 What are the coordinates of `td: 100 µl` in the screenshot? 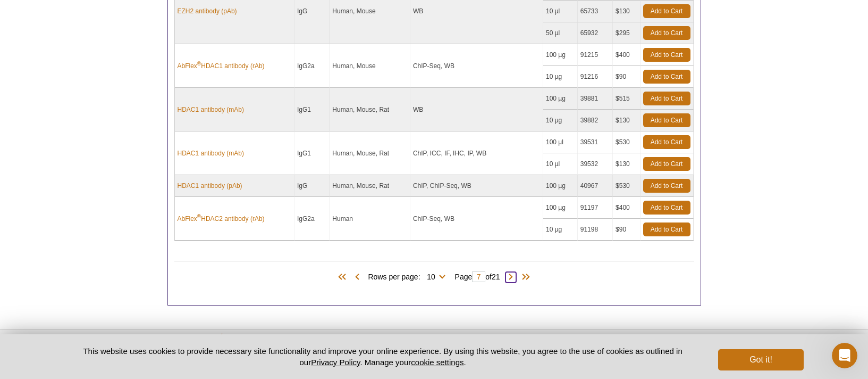 It's located at (560, 142).